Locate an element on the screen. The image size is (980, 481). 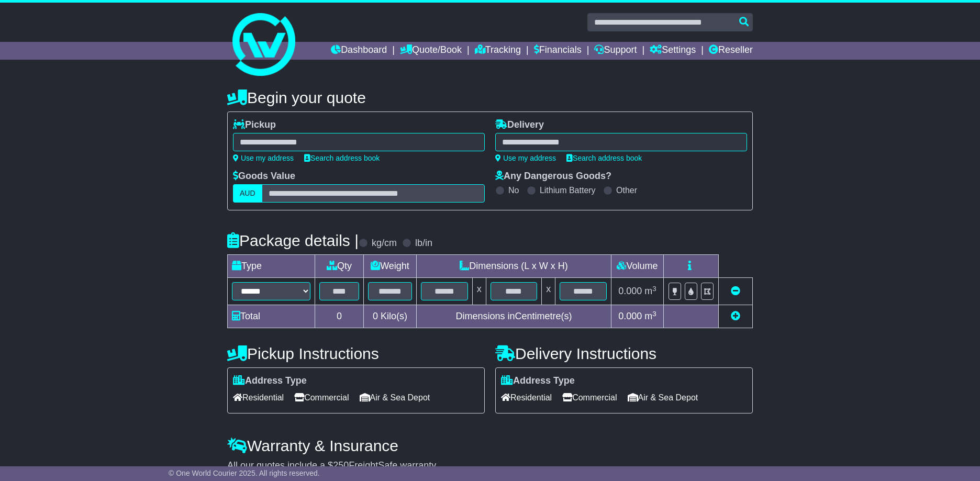
a: Tracking is located at coordinates (497, 51).